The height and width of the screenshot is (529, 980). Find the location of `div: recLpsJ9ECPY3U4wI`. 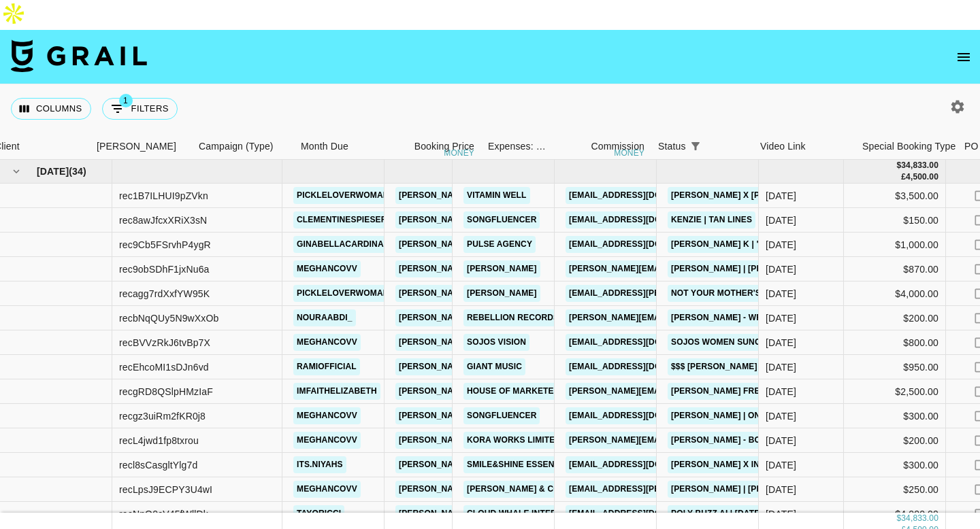

div: recLpsJ9ECPY3U4wI is located at coordinates (165, 490).